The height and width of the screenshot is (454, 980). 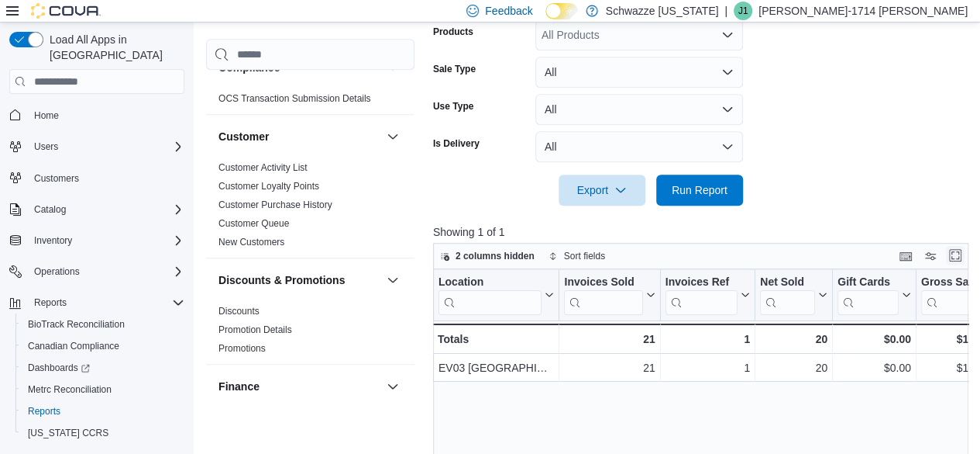 I want to click on span: Export, so click(x=602, y=190).